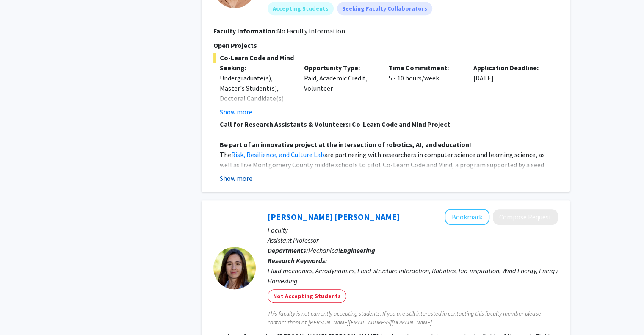 The image size is (644, 335). Describe the element at coordinates (256, 68) in the screenshot. I see `p: Seeking:` at that location.